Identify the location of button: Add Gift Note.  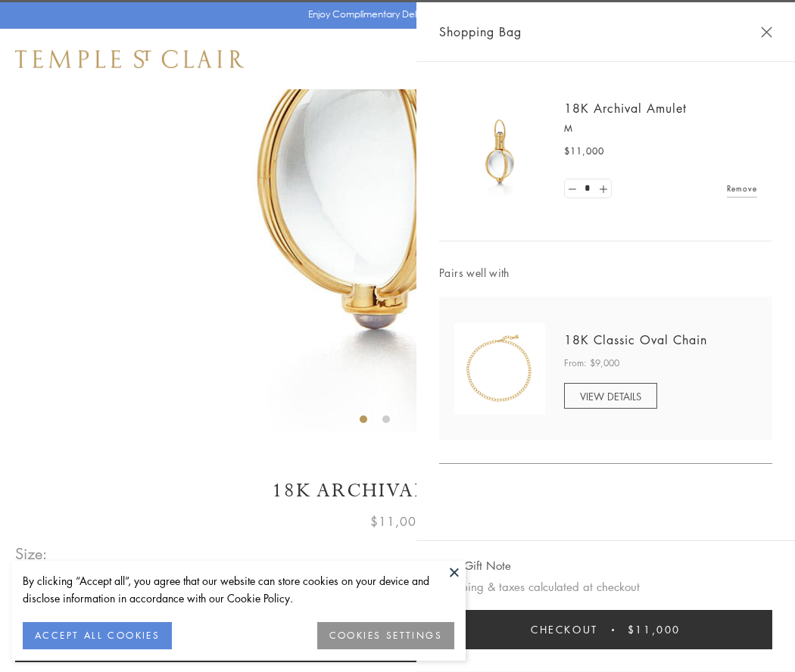
(475, 565).